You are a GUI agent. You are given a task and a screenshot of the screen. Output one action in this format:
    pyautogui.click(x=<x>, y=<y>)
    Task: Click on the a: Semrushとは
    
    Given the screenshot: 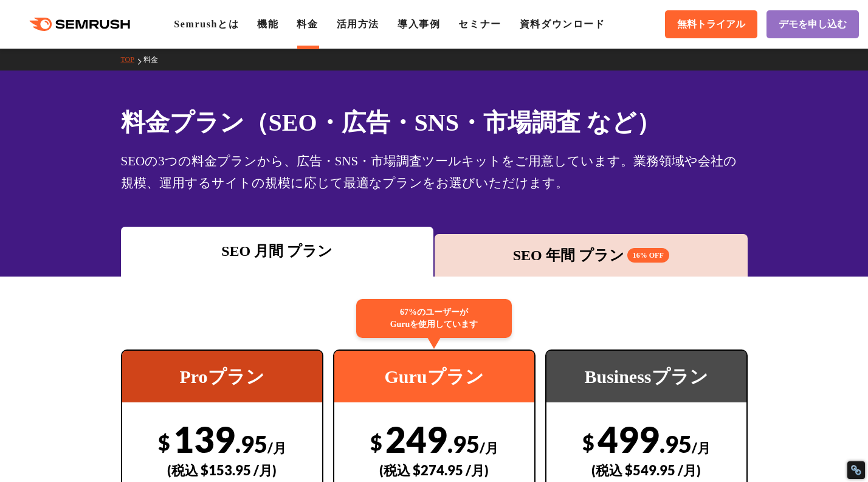 What is the action you would take?
    pyautogui.click(x=206, y=24)
    